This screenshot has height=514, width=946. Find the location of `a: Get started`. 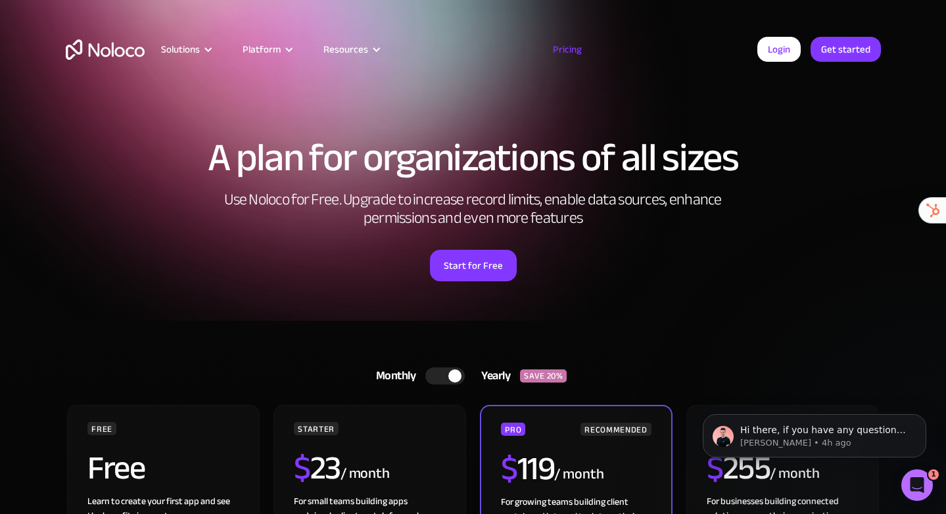

a: Get started is located at coordinates (845, 49).